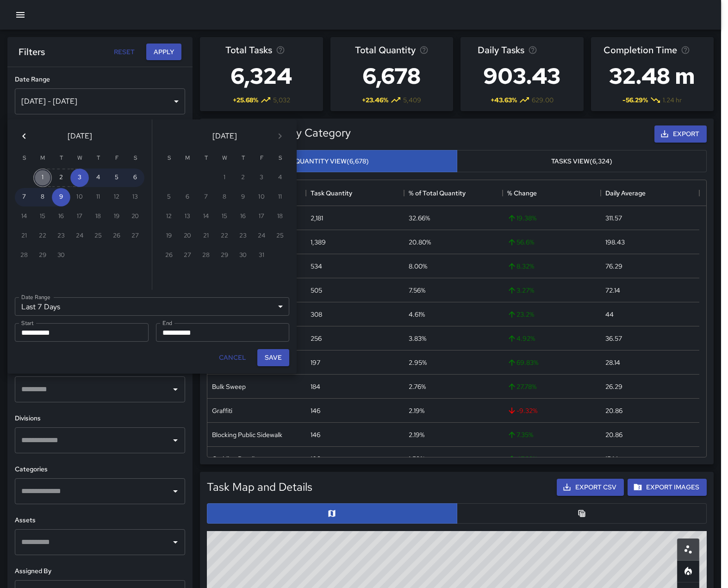 Image resolution: width=728 pixels, height=588 pixels. I want to click on button: Cancel, so click(232, 357).